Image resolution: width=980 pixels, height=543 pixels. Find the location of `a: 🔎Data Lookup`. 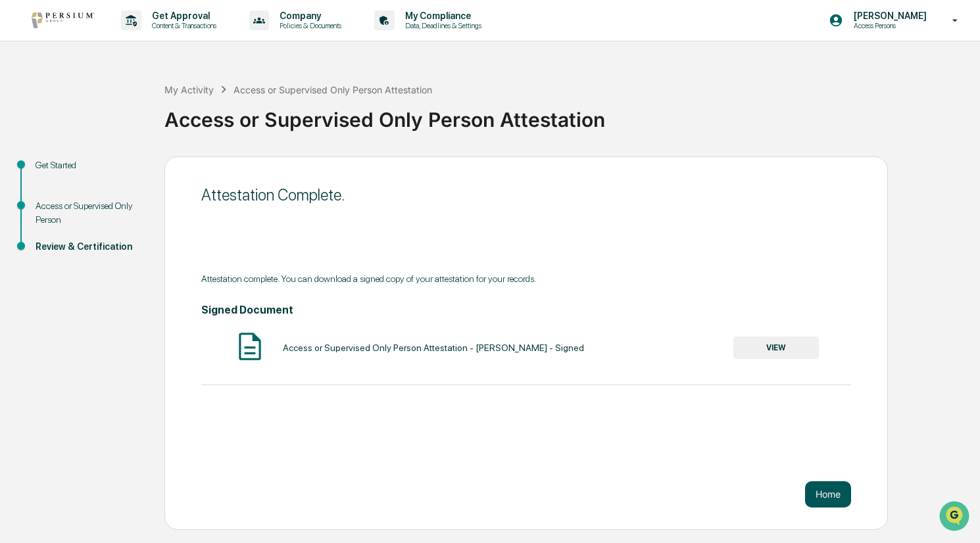

a: 🔎Data Lookup is located at coordinates (48, 196).